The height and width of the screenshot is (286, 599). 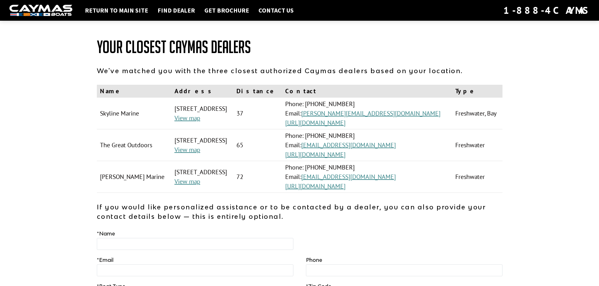 What do you see at coordinates (299, 212) in the screenshot?
I see `p: If you would like personalized assistance or to be contacted by a dealer, you can also provide yo...` at bounding box center [299, 212].